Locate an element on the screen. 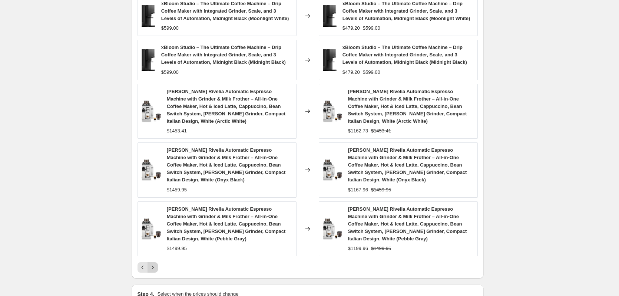 This screenshot has height=296, width=619. strike: $1453.41 is located at coordinates (381, 131).